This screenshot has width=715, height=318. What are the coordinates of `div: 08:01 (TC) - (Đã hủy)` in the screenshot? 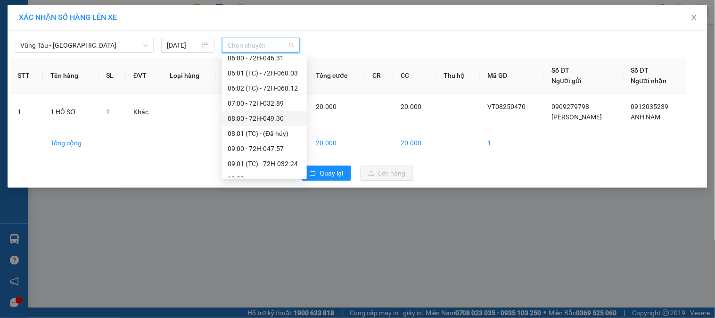 It's located at (264, 133).